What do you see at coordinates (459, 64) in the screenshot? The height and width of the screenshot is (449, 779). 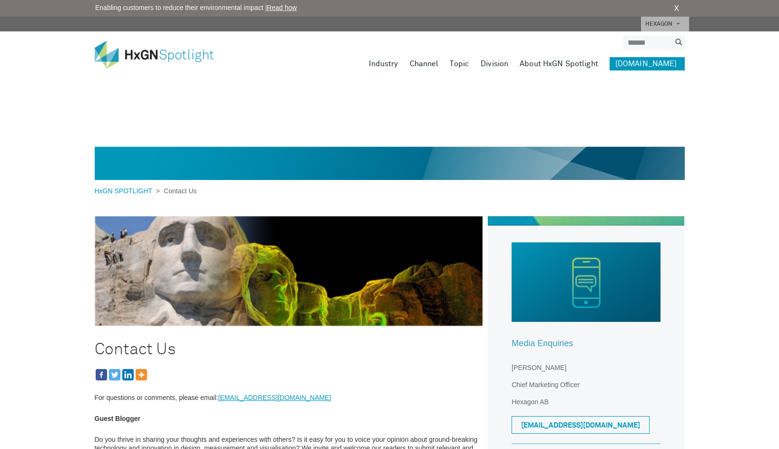 I see `a: Topic` at bounding box center [459, 64].